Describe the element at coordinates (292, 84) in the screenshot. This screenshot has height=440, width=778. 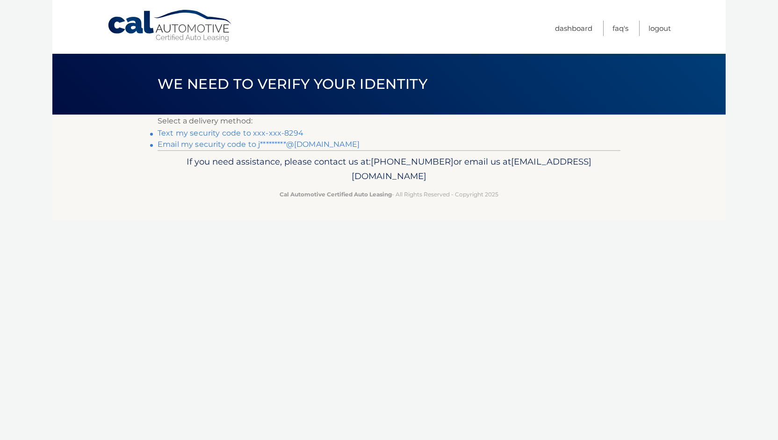
I see `span: We need to verify your identity` at that location.